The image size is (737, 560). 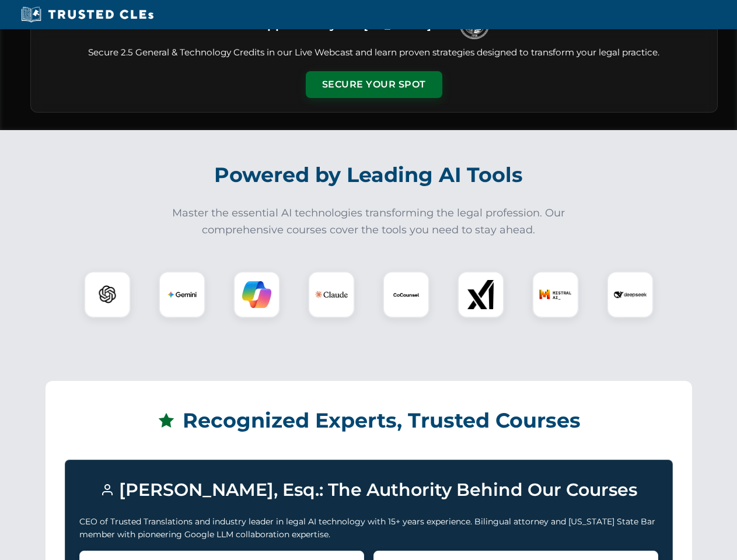 What do you see at coordinates (556, 295) in the screenshot?
I see `img: Mistral AI Logo` at bounding box center [556, 295].